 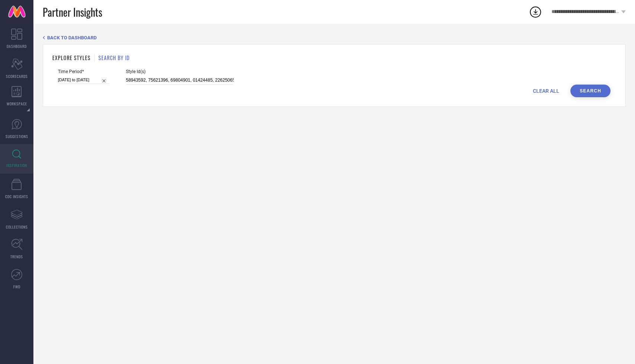 What do you see at coordinates (72, 57) in the screenshot?
I see `h1: EXPLORE STYLES` at bounding box center [72, 57].